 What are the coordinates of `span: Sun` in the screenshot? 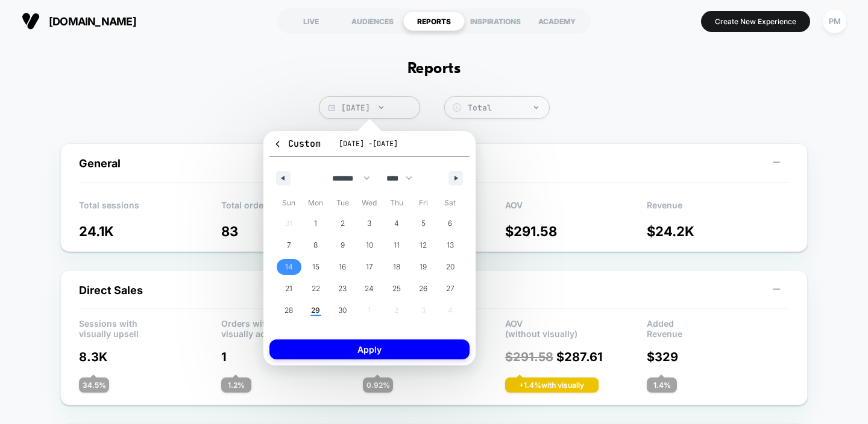 It's located at (289, 203).